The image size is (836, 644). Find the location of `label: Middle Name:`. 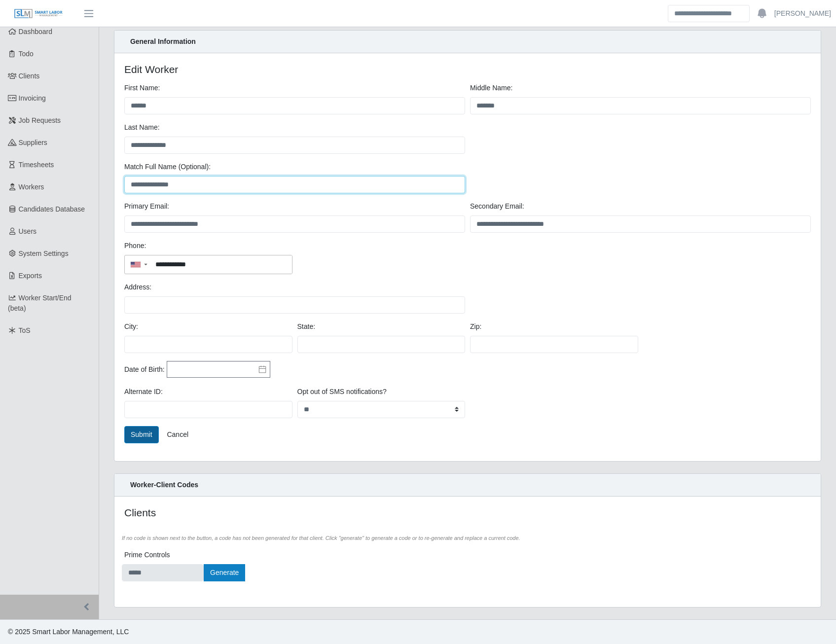

label: Middle Name: is located at coordinates (491, 88).